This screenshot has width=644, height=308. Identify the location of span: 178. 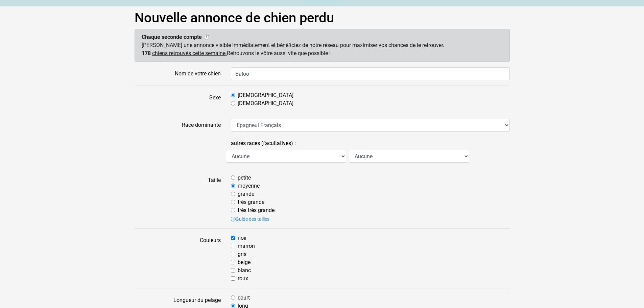
(146, 53).